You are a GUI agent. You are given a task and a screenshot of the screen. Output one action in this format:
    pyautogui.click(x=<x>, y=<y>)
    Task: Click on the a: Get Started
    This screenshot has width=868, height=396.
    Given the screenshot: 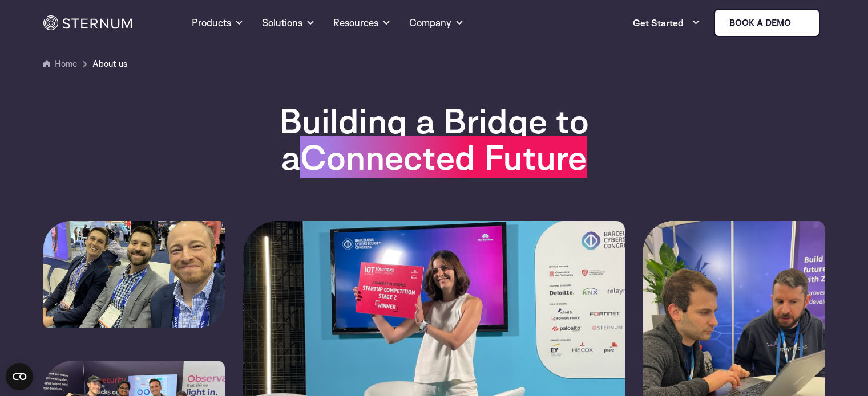 What is the action you would take?
    pyautogui.click(x=667, y=23)
    